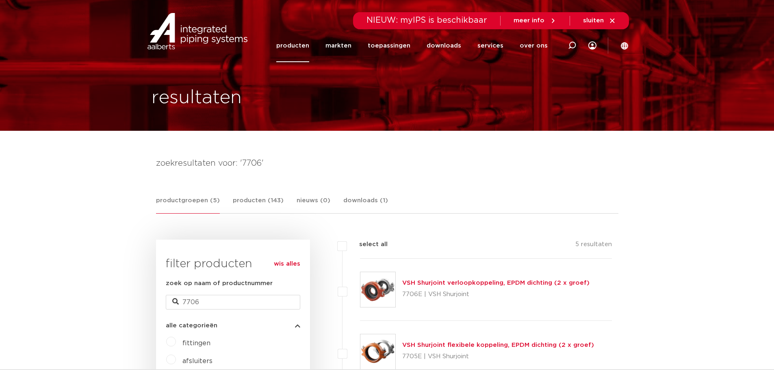 This screenshot has width=774, height=370. Describe the element at coordinates (378, 290) in the screenshot. I see `img: Thumbnail for VSH Shurjoint verloopkoppeling, EPDM dichting (2 x groef)` at that location.